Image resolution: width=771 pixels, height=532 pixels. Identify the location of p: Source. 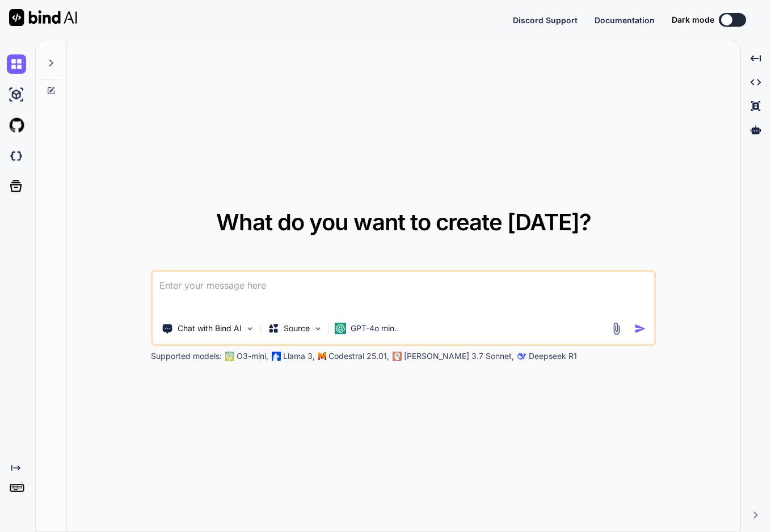
(297, 329).